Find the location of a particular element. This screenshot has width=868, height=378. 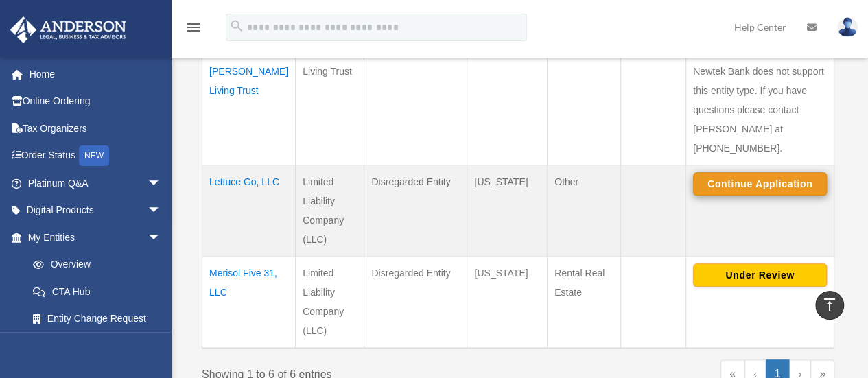

a: vertical_align_top is located at coordinates (830, 305).